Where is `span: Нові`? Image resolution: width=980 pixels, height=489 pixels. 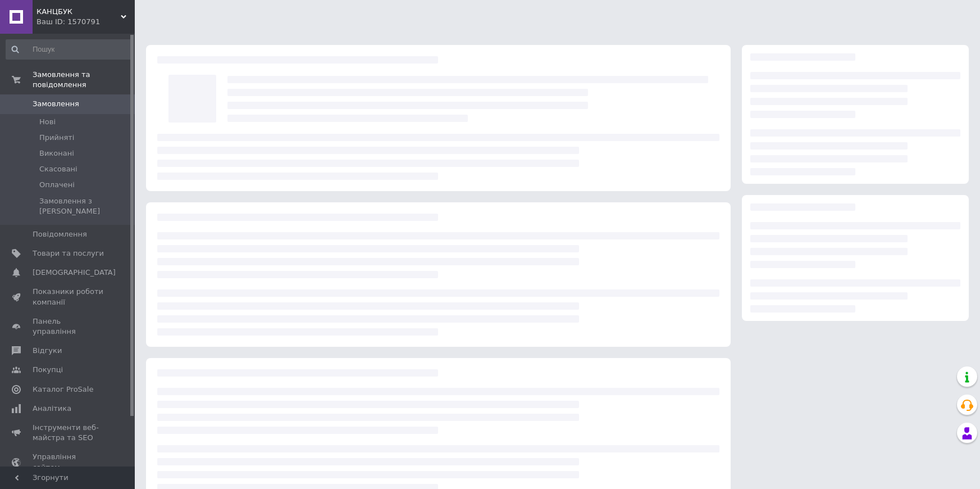 span: Нові is located at coordinates (47, 122).